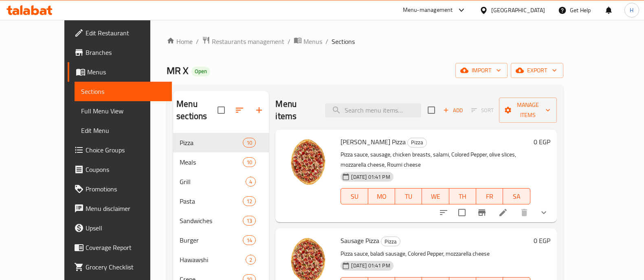  I want to click on span: Edit Restaurant, so click(125, 33).